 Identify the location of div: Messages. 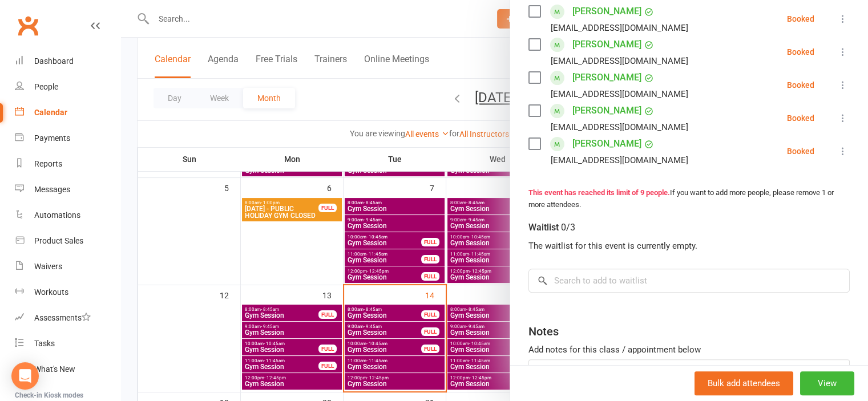
(52, 189).